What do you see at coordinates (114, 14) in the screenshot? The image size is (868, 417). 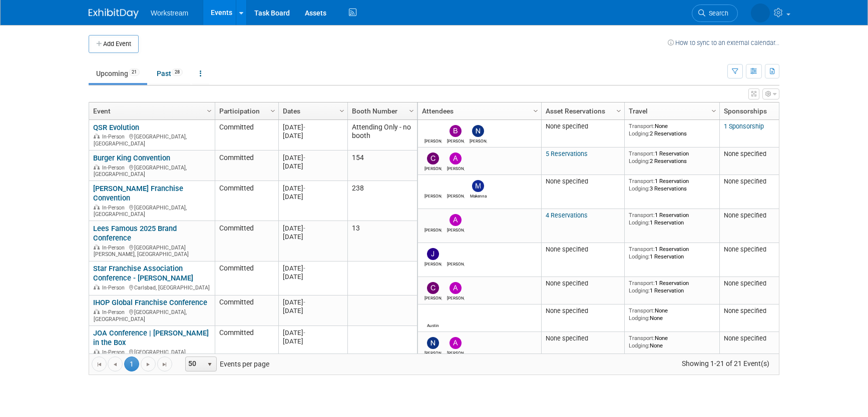 I see `img: ExhibitDay` at bounding box center [114, 14].